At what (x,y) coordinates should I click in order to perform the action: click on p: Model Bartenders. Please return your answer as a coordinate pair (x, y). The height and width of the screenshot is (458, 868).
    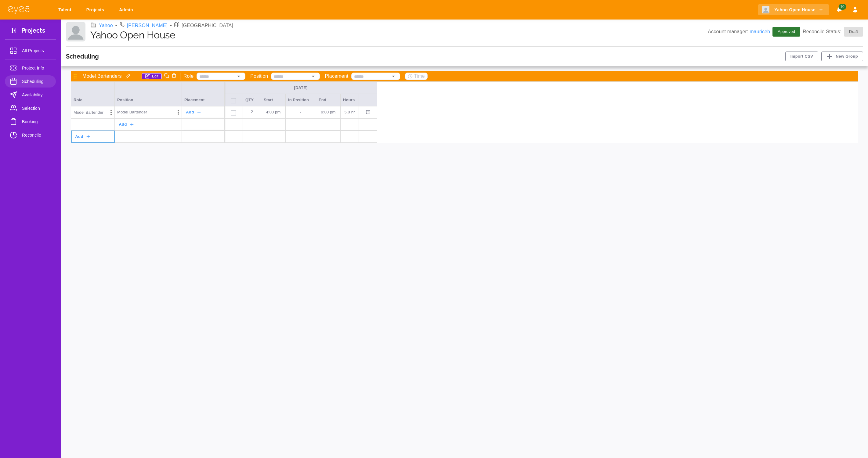
    Looking at the image, I should click on (101, 76).